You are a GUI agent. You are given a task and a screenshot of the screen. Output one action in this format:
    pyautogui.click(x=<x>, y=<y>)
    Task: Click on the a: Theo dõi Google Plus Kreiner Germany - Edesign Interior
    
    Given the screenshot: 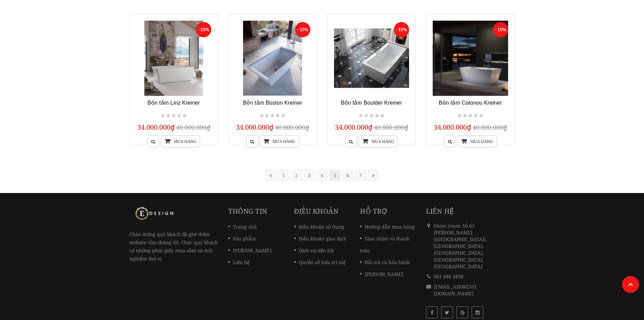 What is the action you would take?
    pyautogui.click(x=462, y=312)
    